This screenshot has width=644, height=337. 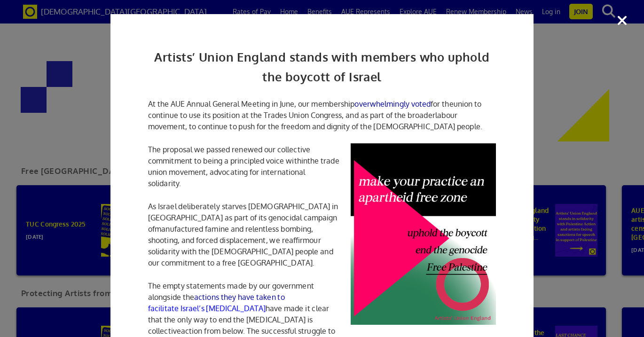 I want to click on span: The empty statements made by our government alongside the, so click(x=231, y=292).